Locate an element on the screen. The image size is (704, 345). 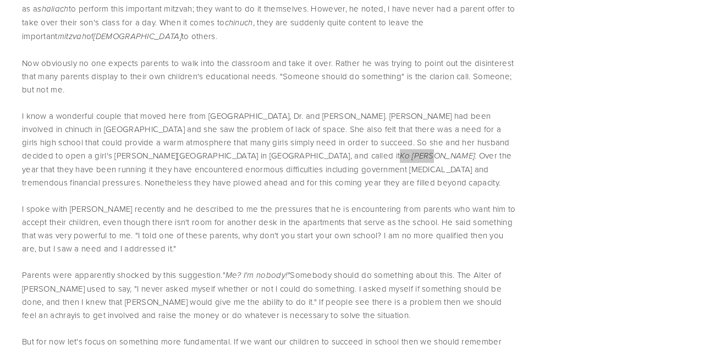
p: Now obviously no one expects parents to walk into the classroom and take it over. Rather he was t... is located at coordinates (269, 76).